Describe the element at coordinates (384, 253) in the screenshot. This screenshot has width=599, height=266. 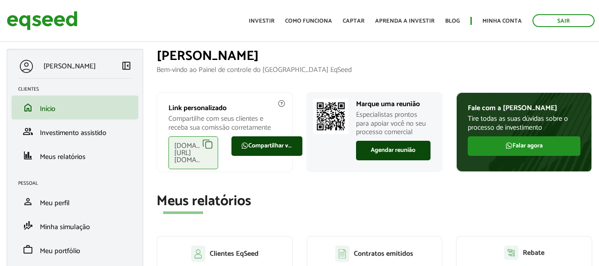
I see `p: Contratos emitidos` at that location.